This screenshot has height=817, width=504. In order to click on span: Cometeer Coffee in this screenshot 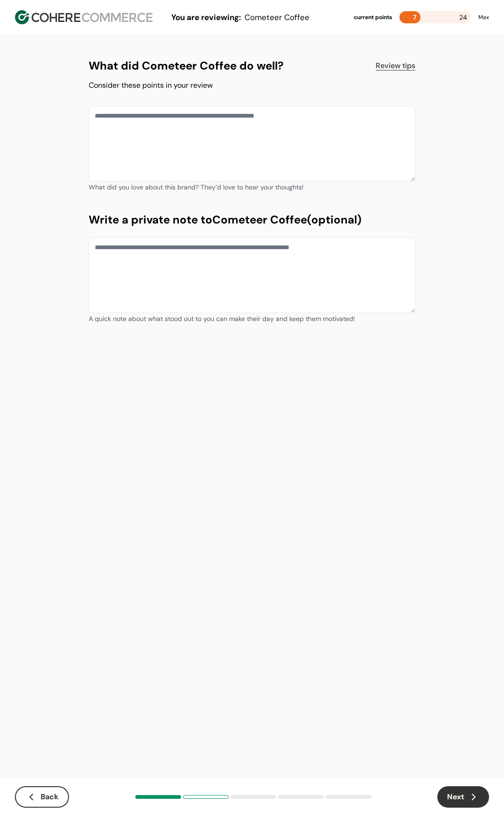, I will do `click(277, 18)`.